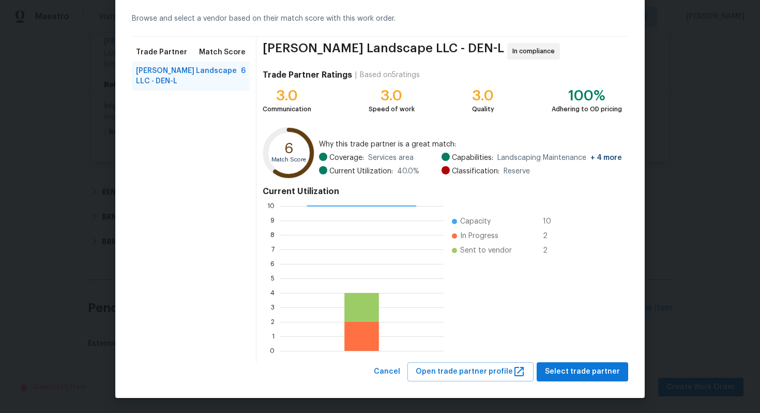 Image resolution: width=760 pixels, height=413 pixels. What do you see at coordinates (289, 159) in the screenshot?
I see `text: Match Score` at bounding box center [289, 159].